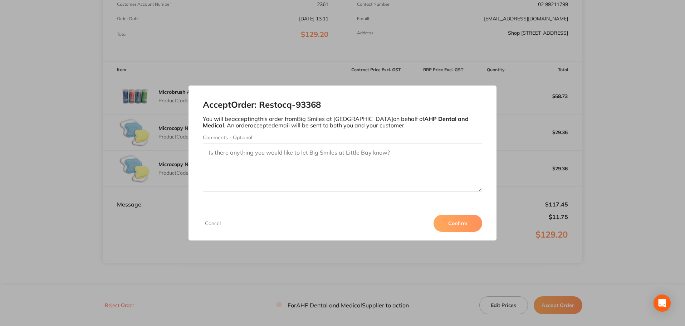 The height and width of the screenshot is (326, 685). I want to click on button: Confirm, so click(458, 223).